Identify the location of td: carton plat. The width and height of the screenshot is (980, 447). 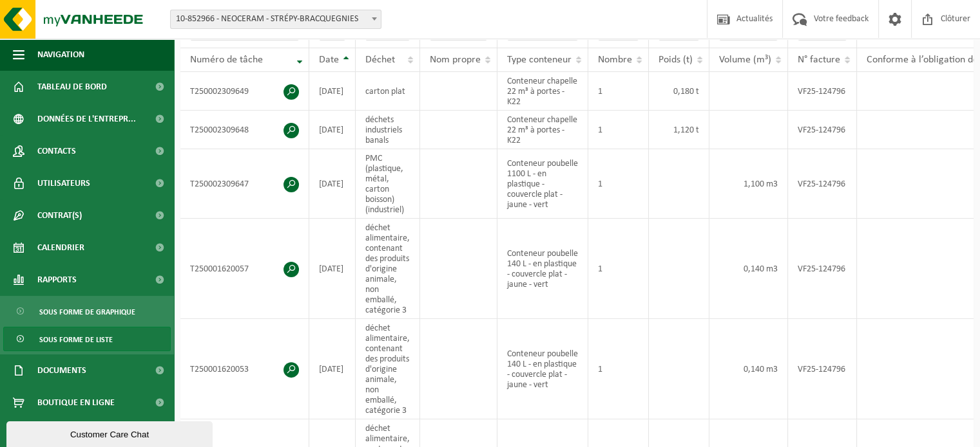
(388, 92).